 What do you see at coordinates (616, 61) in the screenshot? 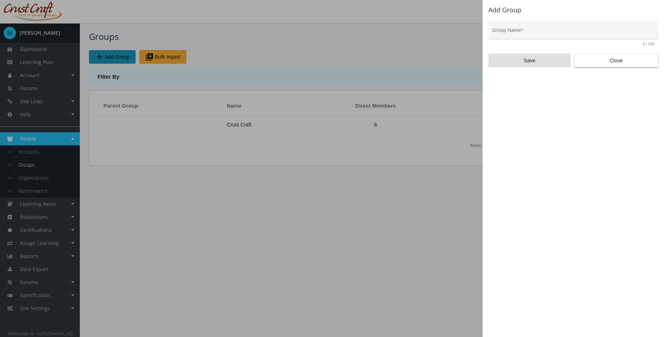
I see `span: Close` at bounding box center [616, 61].